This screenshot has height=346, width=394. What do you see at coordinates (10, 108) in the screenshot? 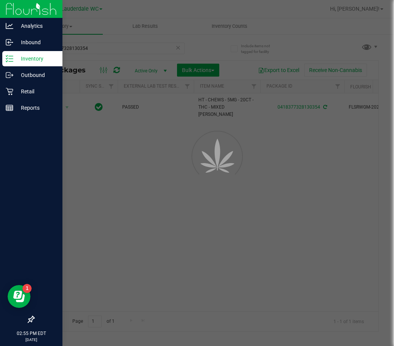
I see `inline-svg: Reports` at bounding box center [10, 108].